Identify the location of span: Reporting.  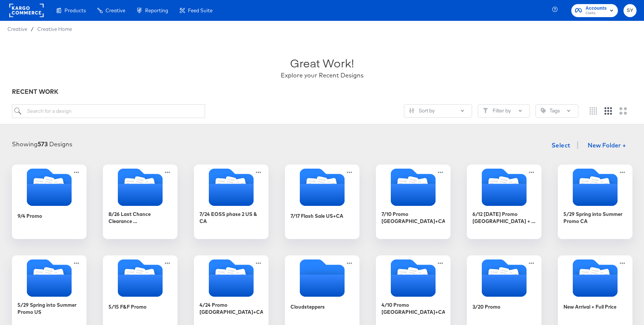
(156, 10).